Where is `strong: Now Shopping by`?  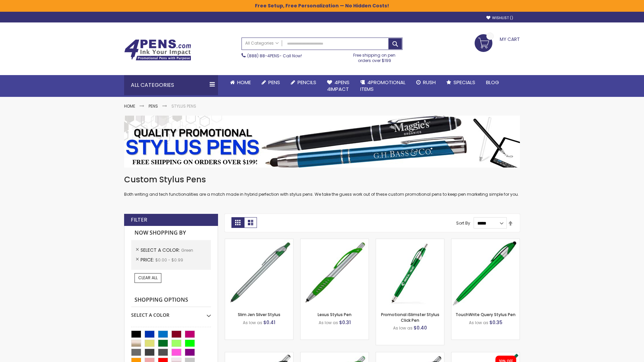 strong: Now Shopping by is located at coordinates (171, 233).